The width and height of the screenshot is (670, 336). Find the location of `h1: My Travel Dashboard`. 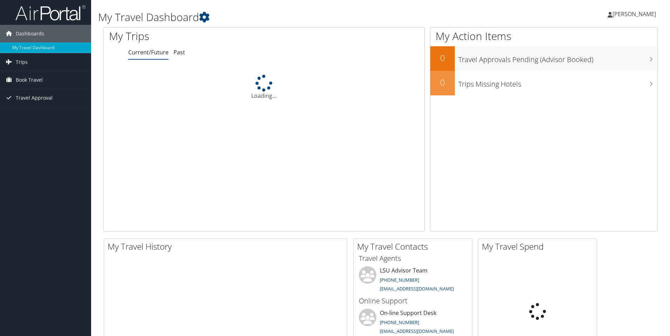

h1: My Travel Dashboard is located at coordinates (286, 17).